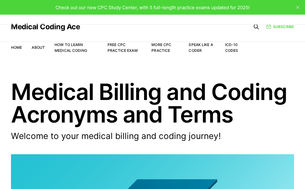  Describe the element at coordinates (280, 27) in the screenshot. I see `a: Subscribe` at that location.